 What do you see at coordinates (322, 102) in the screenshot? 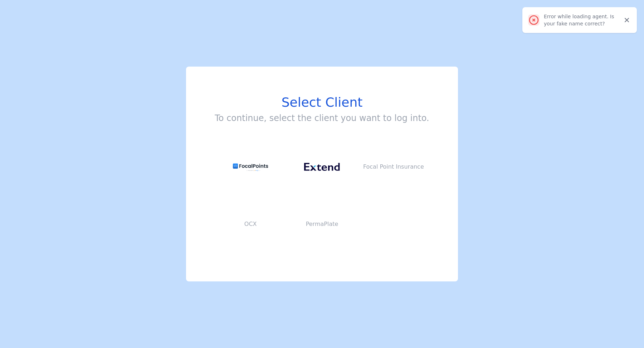
I see `h1: Select Client` at bounding box center [322, 102].